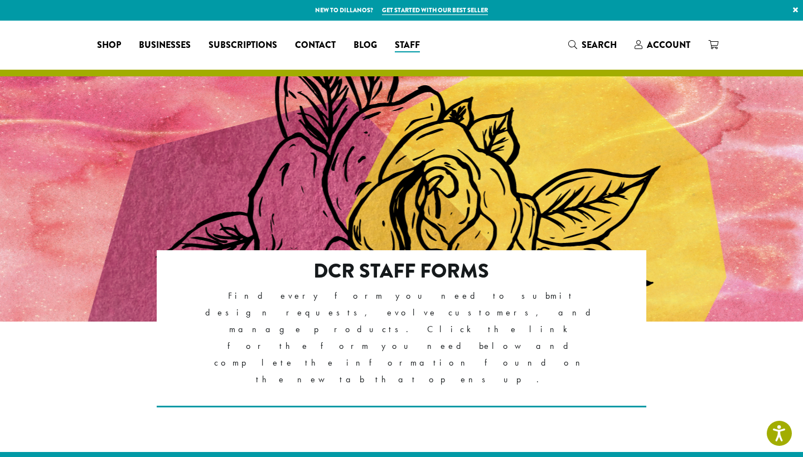 The image size is (803, 457). What do you see at coordinates (164, 45) in the screenshot?
I see `span: Businesses` at bounding box center [164, 45].